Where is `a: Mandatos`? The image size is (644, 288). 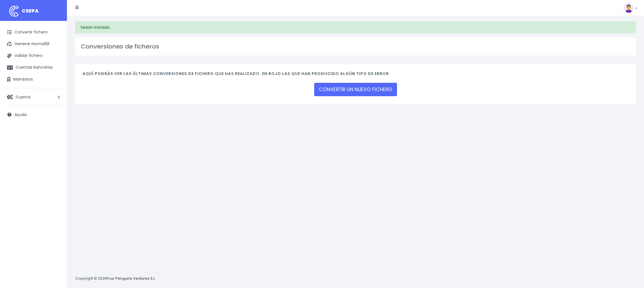
a: Mandatos is located at coordinates (33, 80).